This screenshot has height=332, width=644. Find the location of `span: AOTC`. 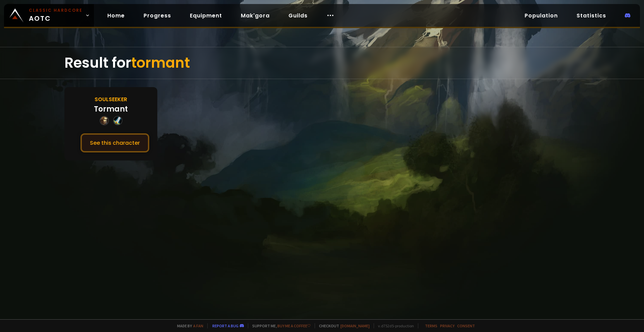

span: AOTC is located at coordinates (56, 16).